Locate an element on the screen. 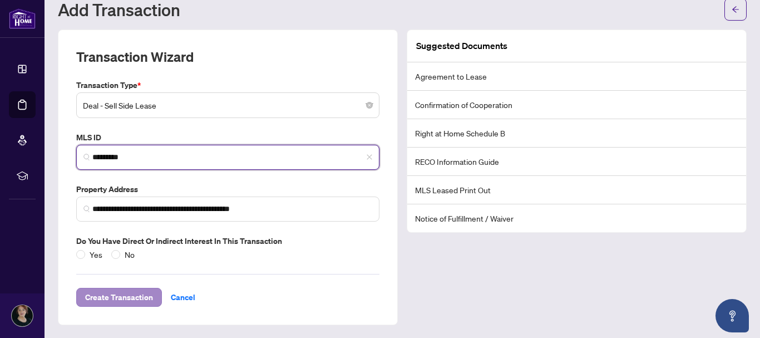 Image resolution: width=760 pixels, height=338 pixels. button: Open asap is located at coordinates (732, 316).